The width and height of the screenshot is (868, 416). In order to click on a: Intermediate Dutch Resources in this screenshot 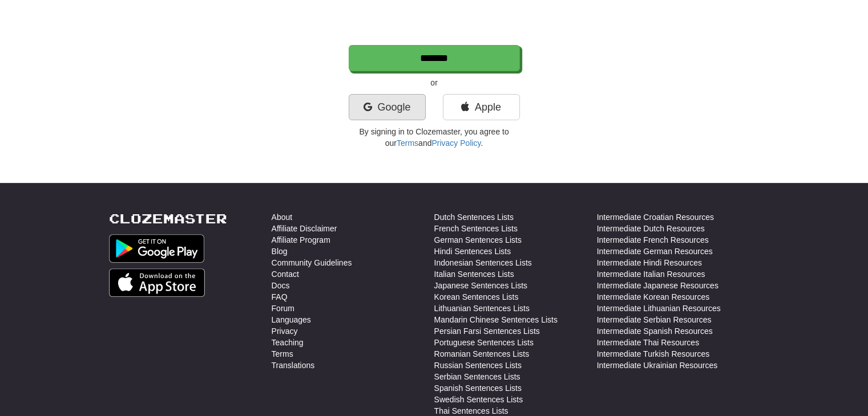, I will do `click(650, 229)`.